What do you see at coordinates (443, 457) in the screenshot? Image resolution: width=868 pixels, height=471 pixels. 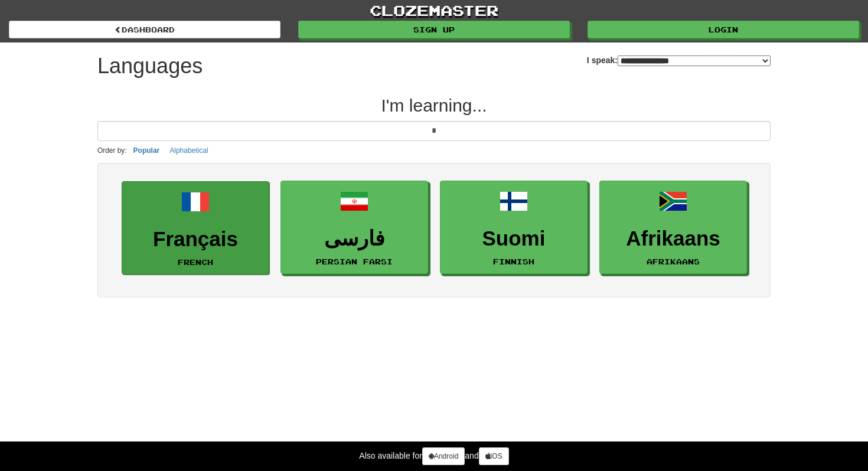 I see `a: Android` at bounding box center [443, 457].